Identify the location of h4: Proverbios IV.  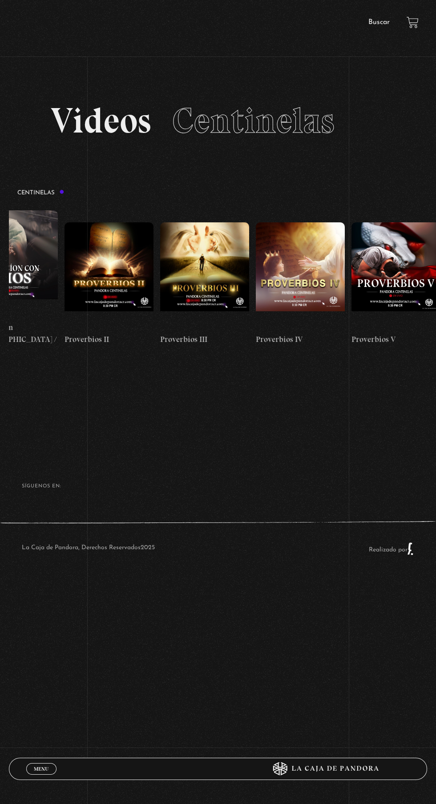
(300, 339).